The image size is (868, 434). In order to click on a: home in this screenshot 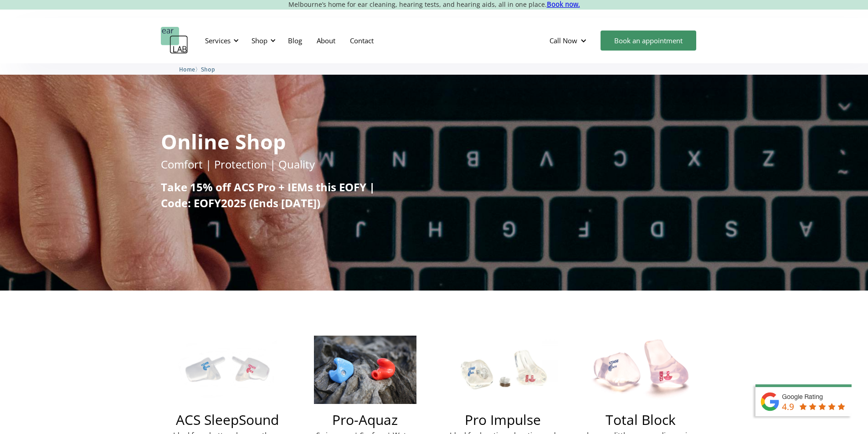, I will do `click(175, 41)`.